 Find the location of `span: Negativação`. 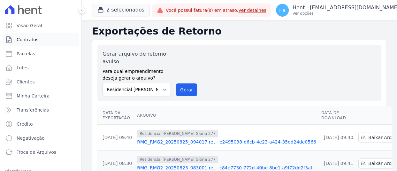

span: Negativação is located at coordinates (31, 138).